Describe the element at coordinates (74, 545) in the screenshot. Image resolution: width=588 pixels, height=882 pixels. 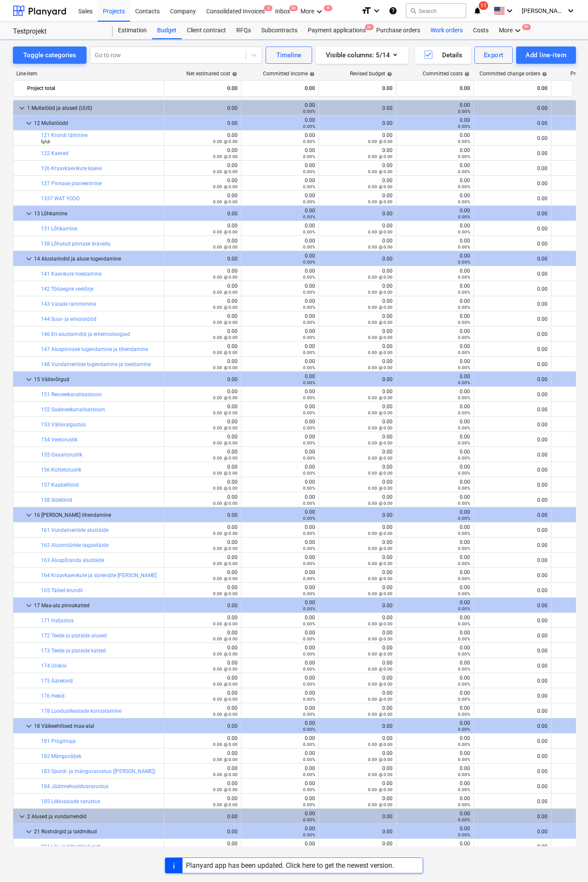
I see `a: 162 Alusmüüride tagasitäide` at that location.